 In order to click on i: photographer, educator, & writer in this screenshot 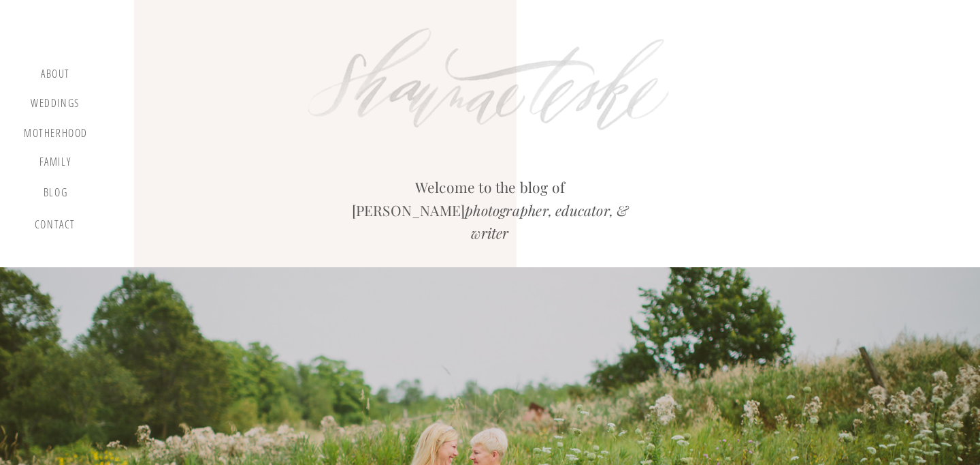, I will do `click(547, 221)`.